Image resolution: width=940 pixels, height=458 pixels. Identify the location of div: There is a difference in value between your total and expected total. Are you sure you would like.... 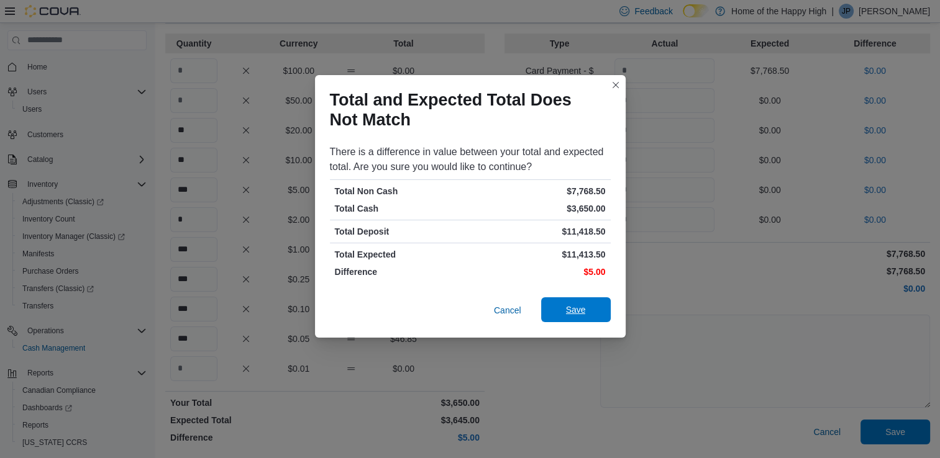
(470, 160).